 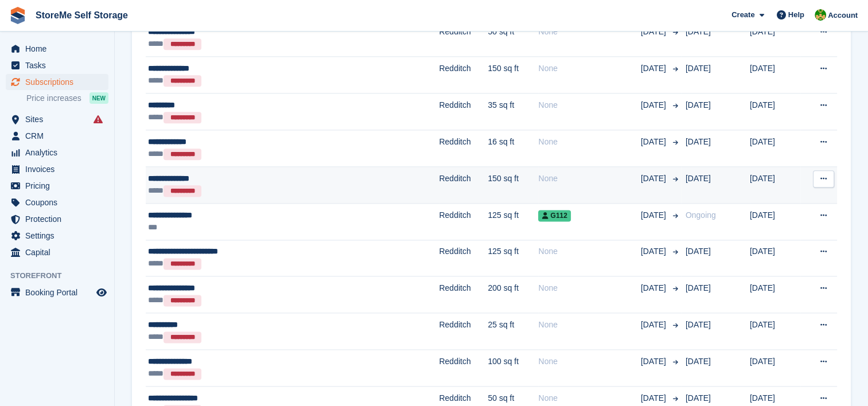 I want to click on img: stora-icon-8386f47178a22dfd0bd8f6a31ec36ba5ce8667c1dd55bd0f319d3a0aa187defe.svg, so click(x=18, y=16).